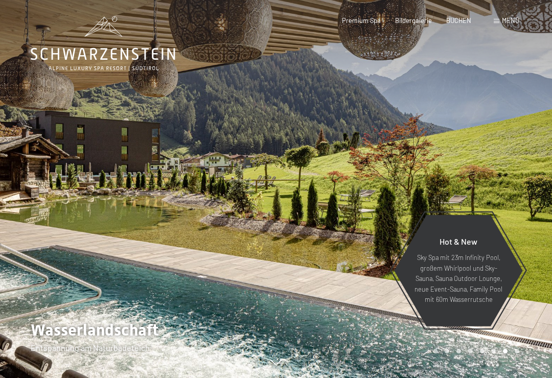 The height and width of the screenshot is (378, 552). What do you see at coordinates (458, 20) in the screenshot?
I see `a: BUCHEN` at bounding box center [458, 20].